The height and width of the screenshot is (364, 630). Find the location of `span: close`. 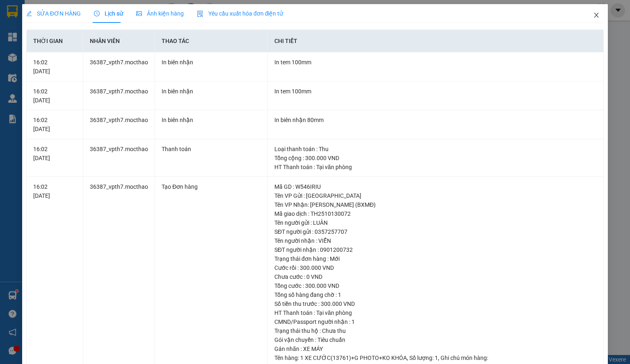

span: close is located at coordinates (596, 15).